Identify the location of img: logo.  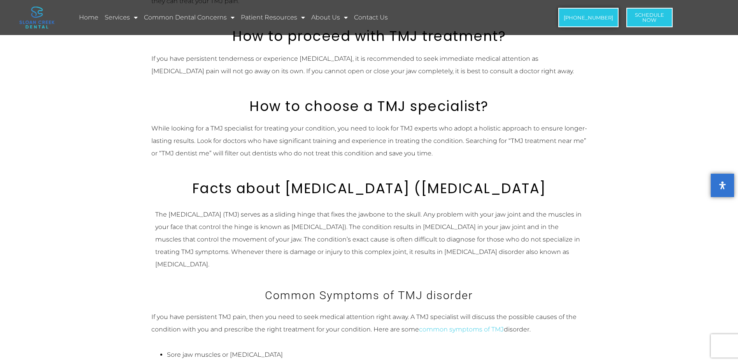
(37, 18).